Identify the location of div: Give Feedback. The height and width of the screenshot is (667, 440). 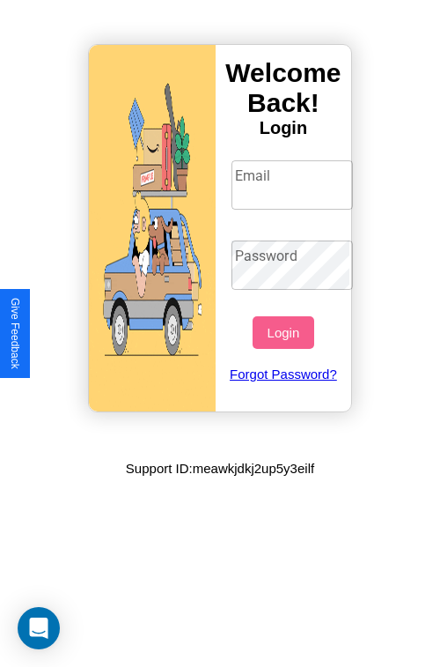
(15, 333).